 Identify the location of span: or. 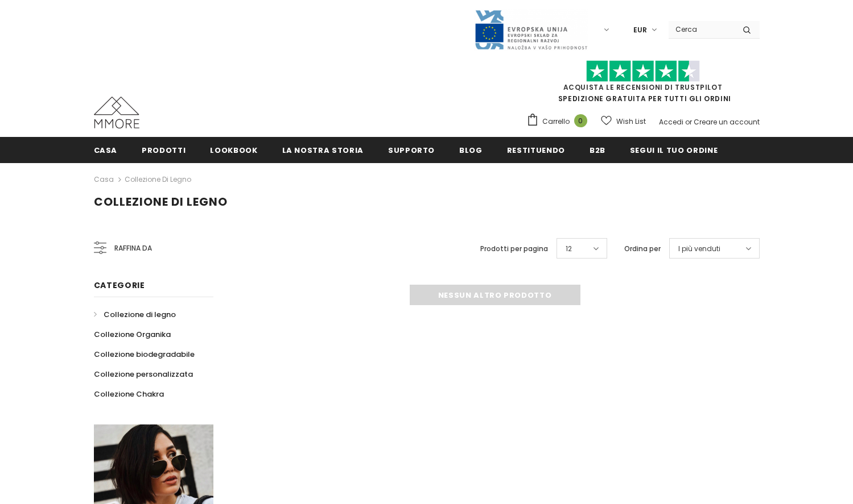
(689, 122).